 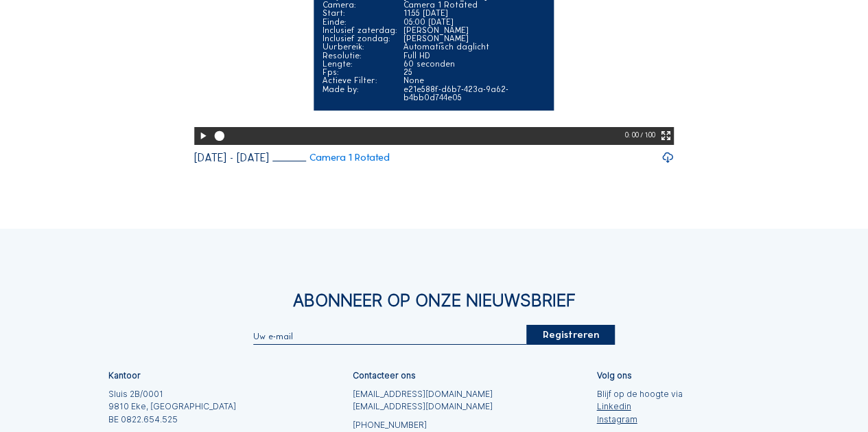 What do you see at coordinates (359, 30) in the screenshot?
I see `div: Inclusief zaterdag:` at bounding box center [359, 30].